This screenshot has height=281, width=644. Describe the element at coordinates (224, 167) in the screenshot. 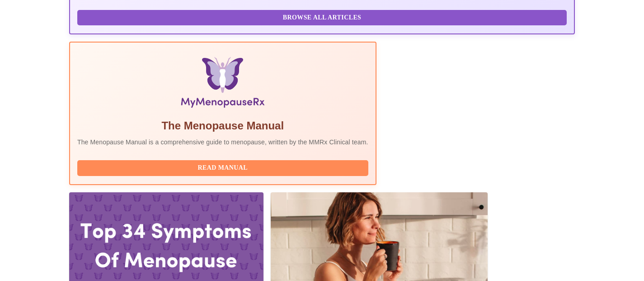

I see `a: Read Manual` at that location.